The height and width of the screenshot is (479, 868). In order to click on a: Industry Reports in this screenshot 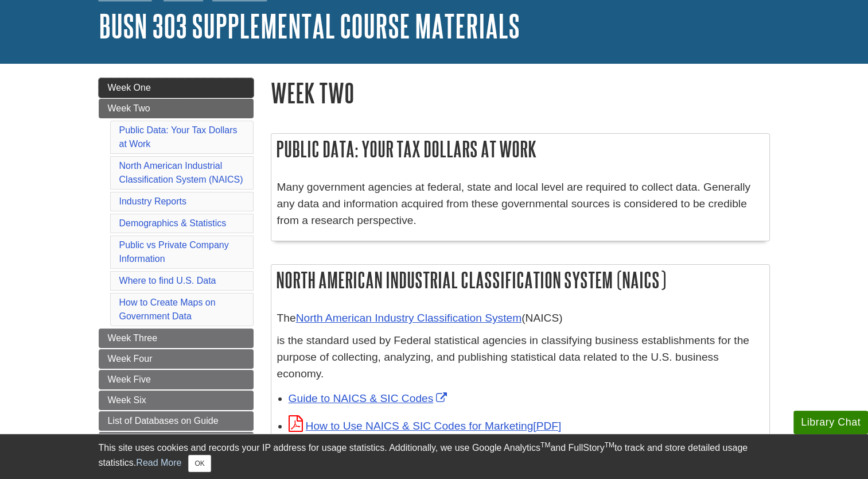, I will do `click(153, 201)`.